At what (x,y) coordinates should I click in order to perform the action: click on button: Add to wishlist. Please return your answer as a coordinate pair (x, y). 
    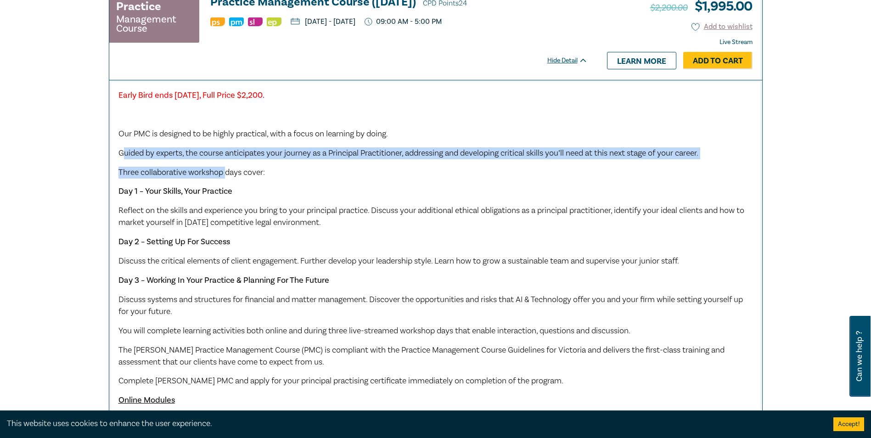
    Looking at the image, I should click on (722, 27).